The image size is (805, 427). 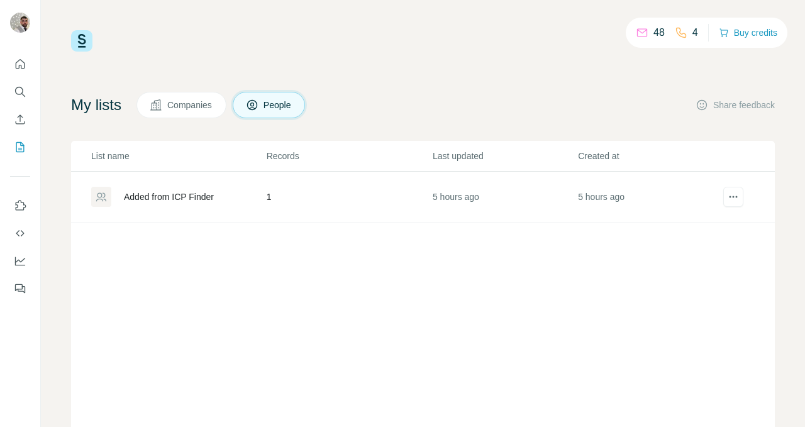 I want to click on button: Buy credits, so click(x=748, y=33).